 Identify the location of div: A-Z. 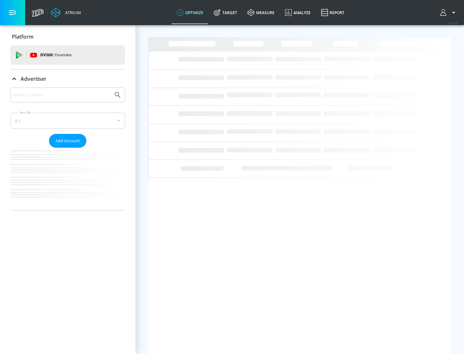
(68, 121).